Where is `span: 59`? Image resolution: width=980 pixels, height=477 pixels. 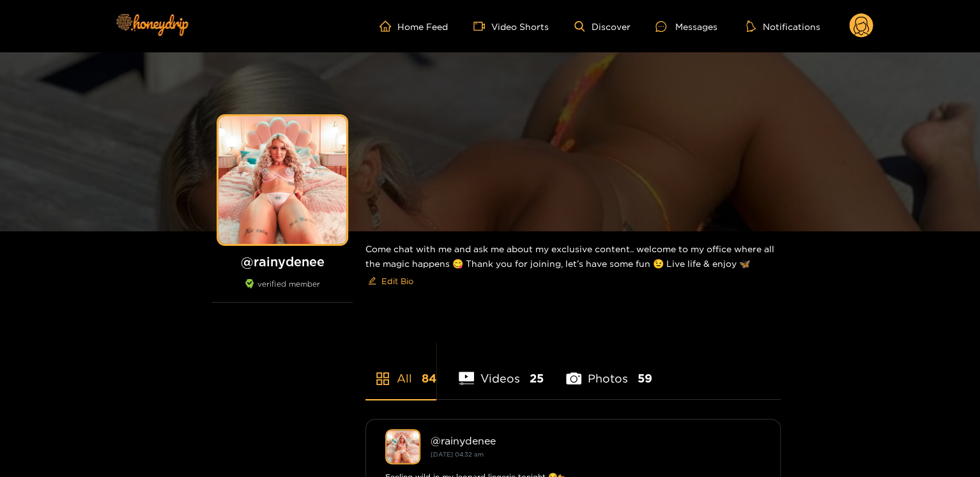 span: 59 is located at coordinates (644, 378).